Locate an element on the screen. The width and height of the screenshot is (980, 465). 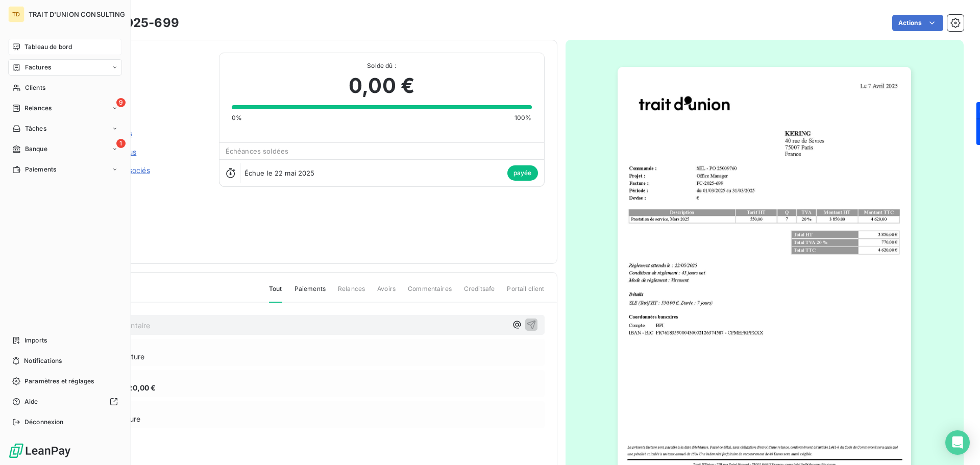
span: 0% is located at coordinates (237, 118).